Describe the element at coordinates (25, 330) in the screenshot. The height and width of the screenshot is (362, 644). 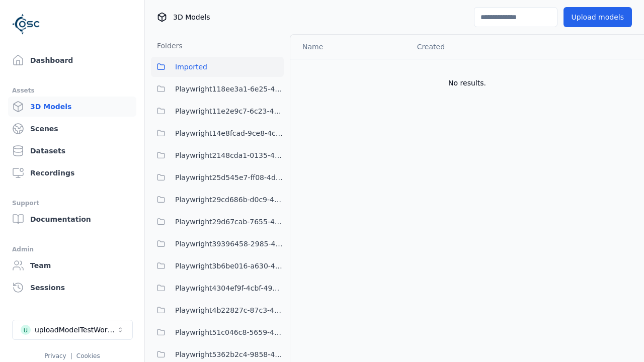
I see `div: u` at that location.